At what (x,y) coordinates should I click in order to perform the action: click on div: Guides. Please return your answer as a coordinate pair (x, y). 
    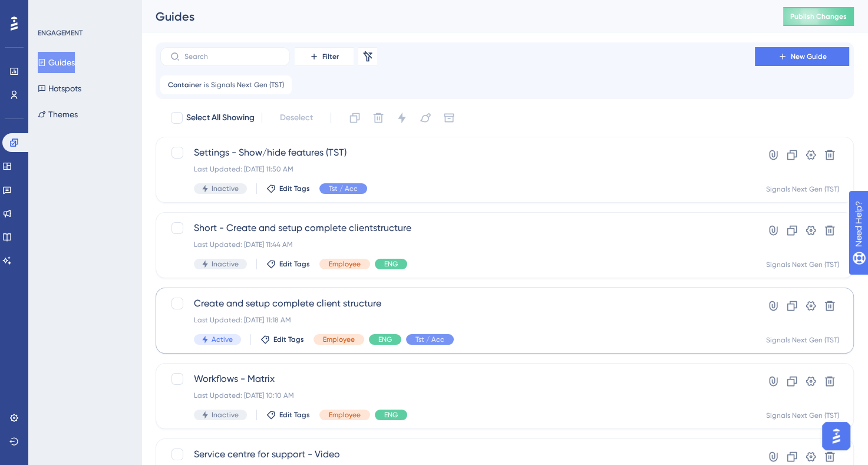
    Looking at the image, I should click on (455, 17).